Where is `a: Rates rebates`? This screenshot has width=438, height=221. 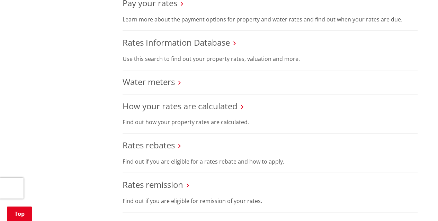
a: Rates rebates is located at coordinates (149, 145).